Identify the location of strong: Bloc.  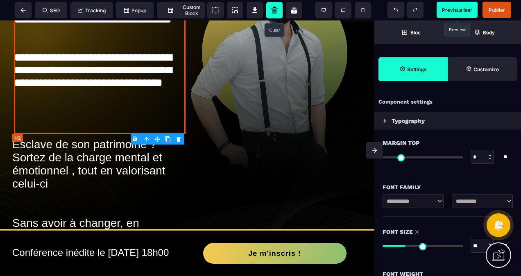
(415, 32).